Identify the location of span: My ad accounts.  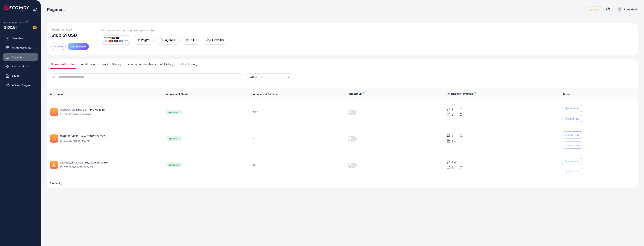
(22, 47).